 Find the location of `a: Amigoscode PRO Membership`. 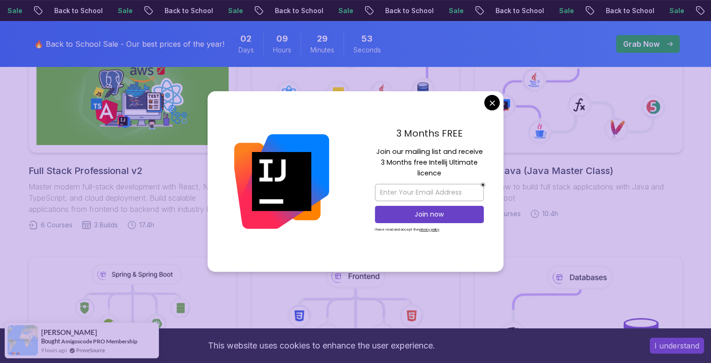

a: Amigoscode PRO Membership is located at coordinates (99, 341).